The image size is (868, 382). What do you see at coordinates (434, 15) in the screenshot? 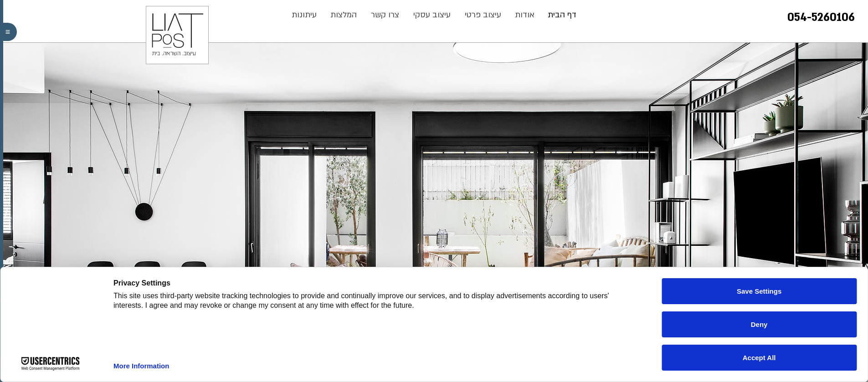
I see `nav: אתר` at bounding box center [434, 15].